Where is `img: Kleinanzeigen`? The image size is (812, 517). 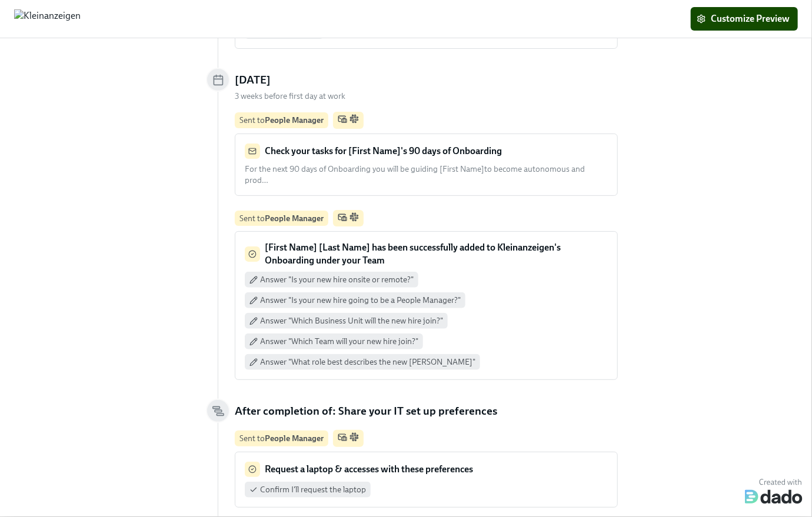
img: Kleinanzeigen is located at coordinates (47, 19).